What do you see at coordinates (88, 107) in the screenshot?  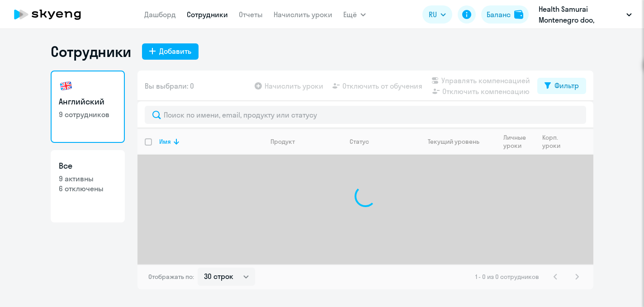 I see `a: Английский9 сотрудников` at bounding box center [88, 107].